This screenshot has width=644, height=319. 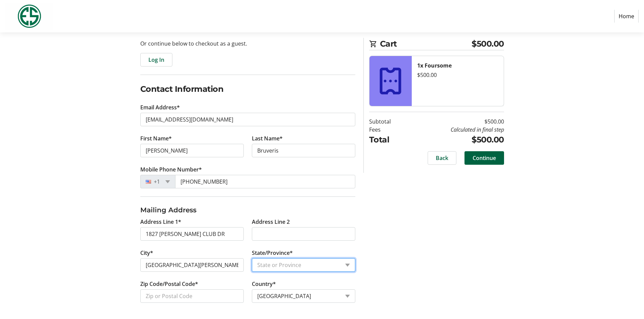 What do you see at coordinates (264, 284) in the screenshot?
I see `label: Country*` at bounding box center [264, 284].